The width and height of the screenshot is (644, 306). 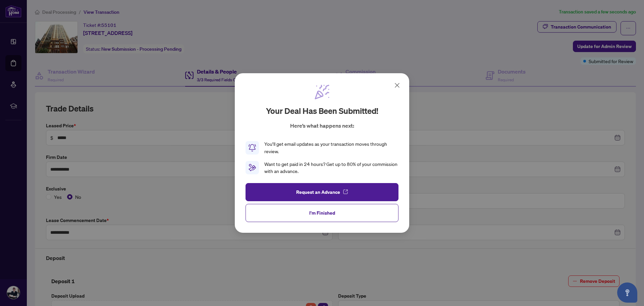 I want to click on h2: Your deal has been submitted!, so click(x=322, y=111).